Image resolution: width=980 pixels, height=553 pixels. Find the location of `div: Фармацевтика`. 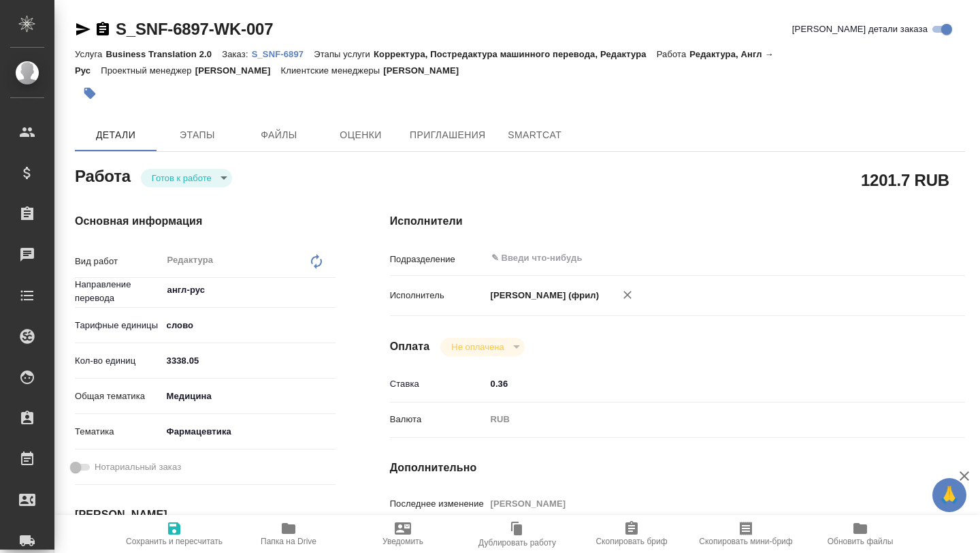

div: Фармацевтика is located at coordinates (248, 432).